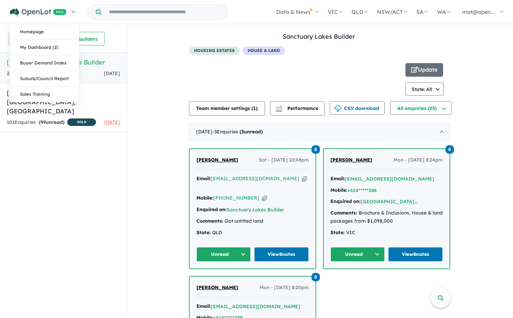 The width and height of the screenshot is (513, 318). Describe the element at coordinates (215, 51) in the screenshot. I see `span: housing estates` at that location.